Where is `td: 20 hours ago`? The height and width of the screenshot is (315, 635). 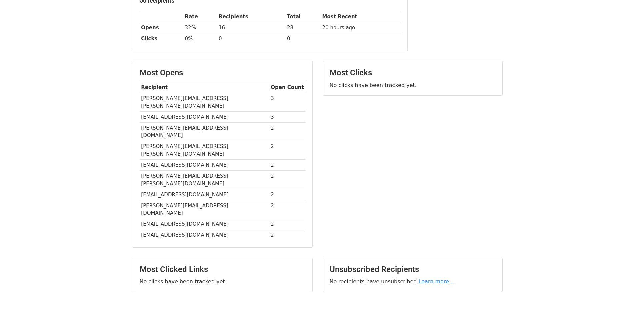
td: 20 hours ago is located at coordinates (360, 28).